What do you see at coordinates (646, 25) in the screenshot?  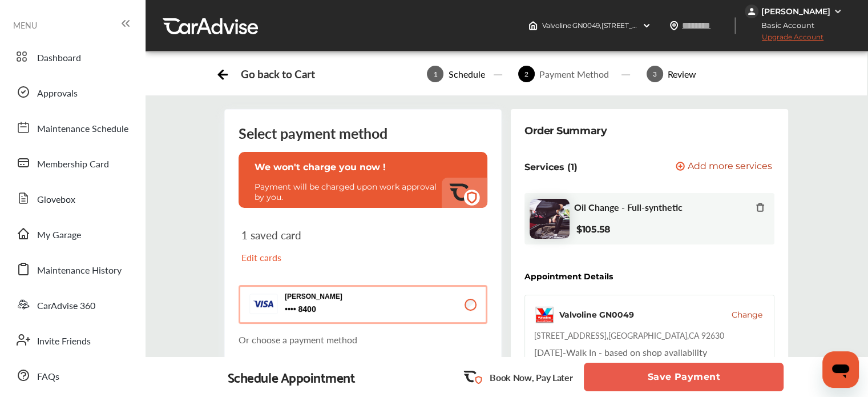 I see `img: header-down-arrow.9dd2ce7d.svg` at bounding box center [646, 25].